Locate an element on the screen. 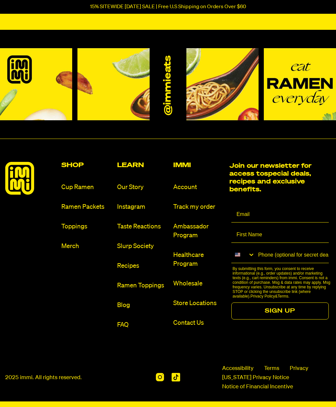 This screenshot has height=407, width=336. a: Store Locations is located at coordinates (198, 303).